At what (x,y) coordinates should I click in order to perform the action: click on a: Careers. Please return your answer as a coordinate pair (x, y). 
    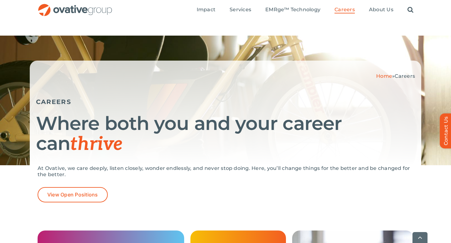
    Looking at the image, I should click on (344, 10).